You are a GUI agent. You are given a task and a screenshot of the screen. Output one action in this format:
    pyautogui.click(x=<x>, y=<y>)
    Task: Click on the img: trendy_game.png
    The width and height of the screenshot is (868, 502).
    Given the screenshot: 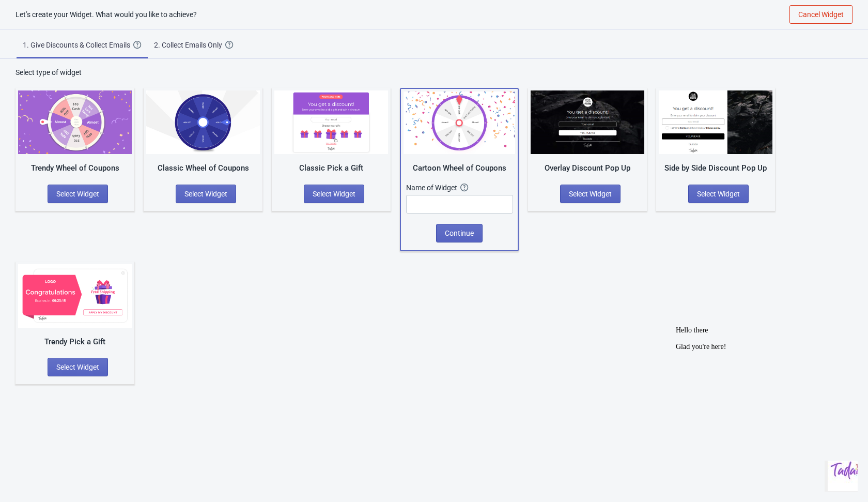 What is the action you would take?
    pyautogui.click(x=75, y=122)
    